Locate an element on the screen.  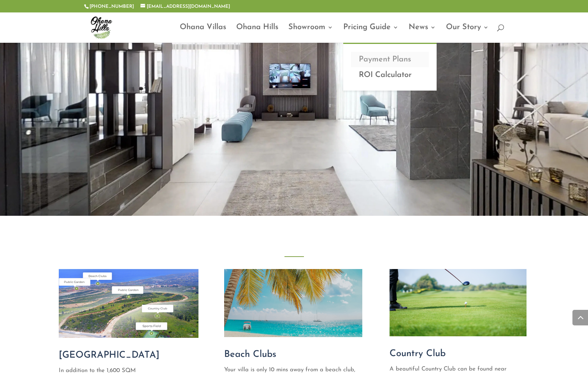
img: ohana-hills is located at coordinates (101, 27).